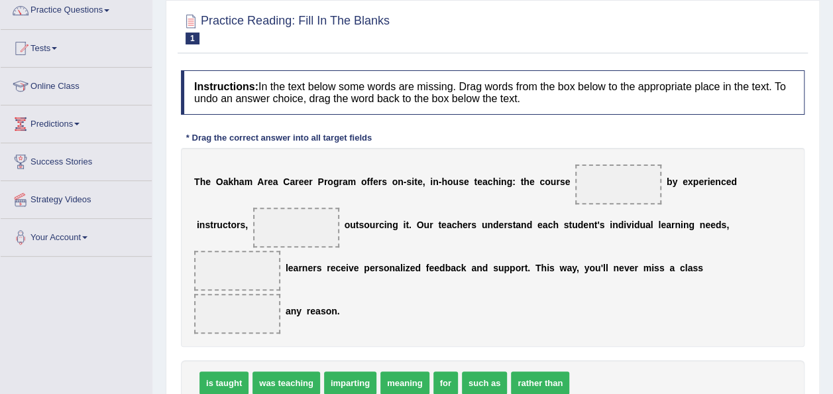  I want to click on a: Strategy Videos, so click(76, 197).